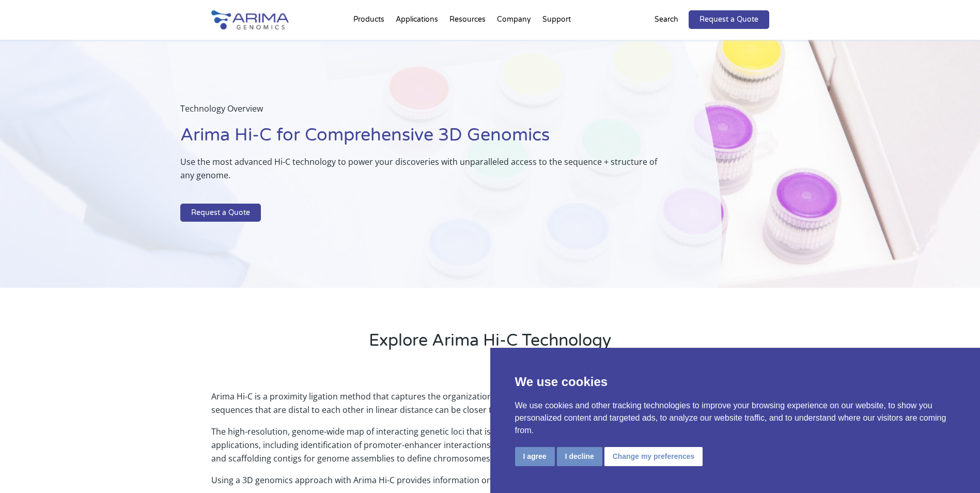 The image size is (980, 493). I want to click on img: Arima-Genomics-logo, so click(250, 19).